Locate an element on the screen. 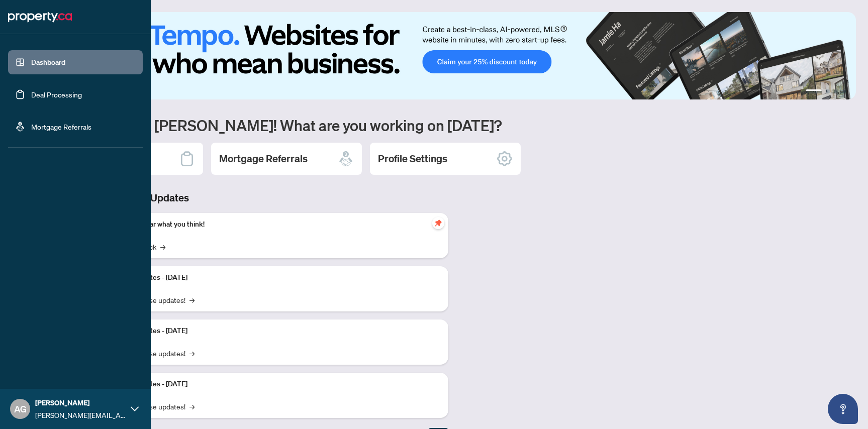  h2: Mortgage Referrals is located at coordinates (263, 158).